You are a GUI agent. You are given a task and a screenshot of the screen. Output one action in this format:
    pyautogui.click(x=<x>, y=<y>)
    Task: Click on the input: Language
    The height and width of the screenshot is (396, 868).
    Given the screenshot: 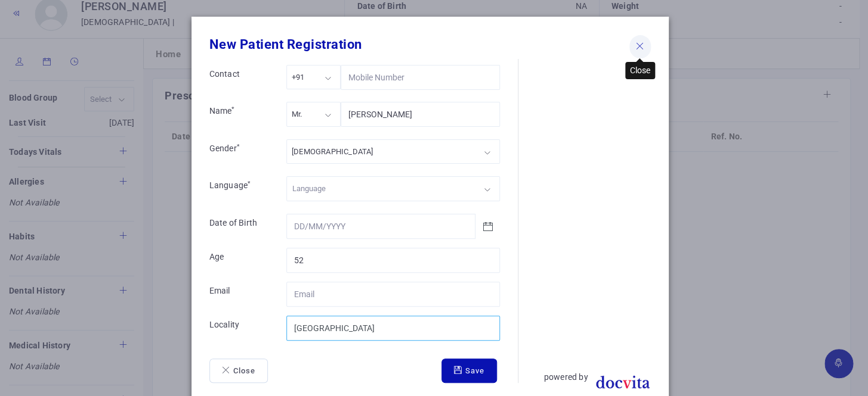 What is the action you would take?
    pyautogui.click(x=310, y=188)
    